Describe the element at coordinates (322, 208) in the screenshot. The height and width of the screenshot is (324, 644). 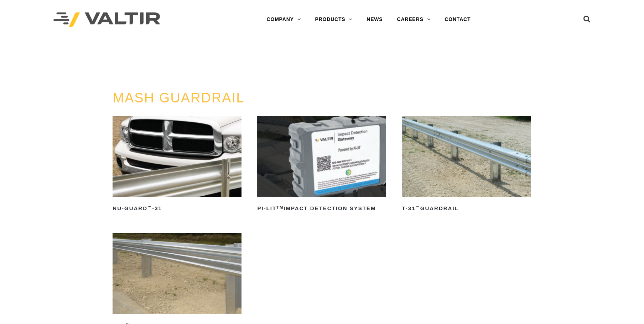
I see `h2: PI-LIT Impact Detection System` at that location.